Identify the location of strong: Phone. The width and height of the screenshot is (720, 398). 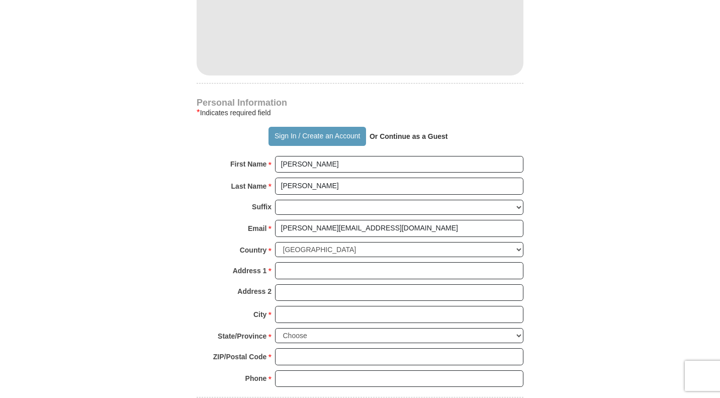
(256, 378).